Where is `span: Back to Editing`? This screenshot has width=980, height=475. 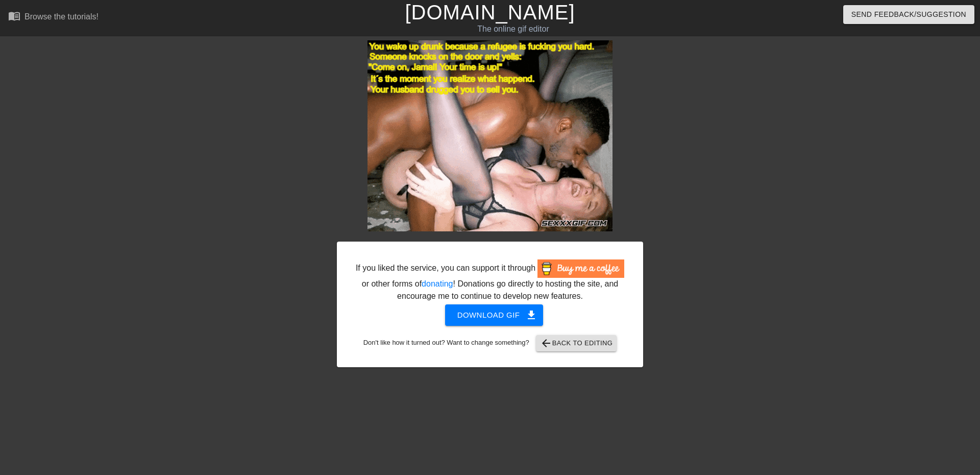 span: Back to Editing is located at coordinates (576, 343).